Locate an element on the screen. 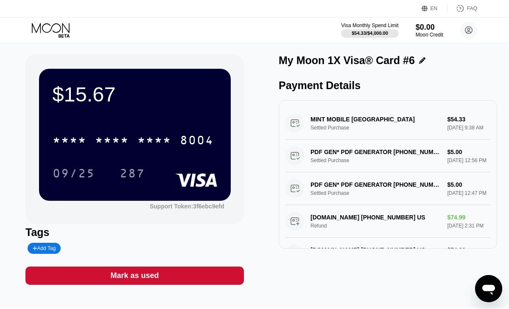 The height and width of the screenshot is (309, 509). div: My Moon 1X Visa® Card #6 is located at coordinates (347, 60).